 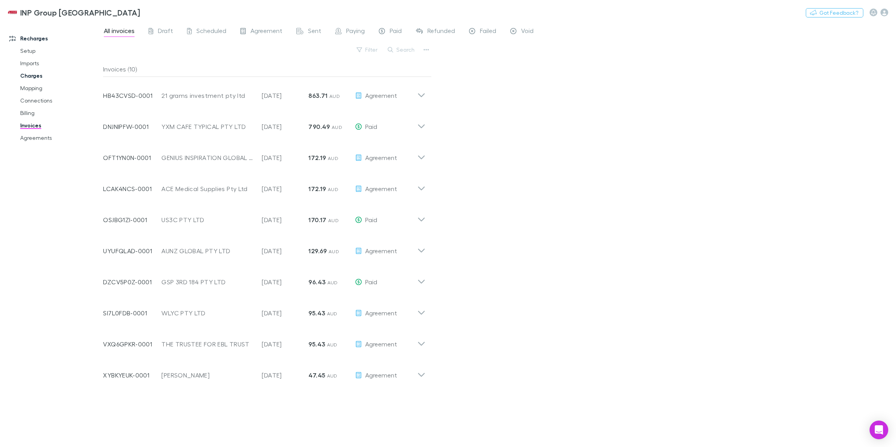 What do you see at coordinates (208, 158) in the screenshot?
I see `div: GENIUS INSPIRATION GLOBAL EDUCATION PTY LTD` at bounding box center [208, 158].